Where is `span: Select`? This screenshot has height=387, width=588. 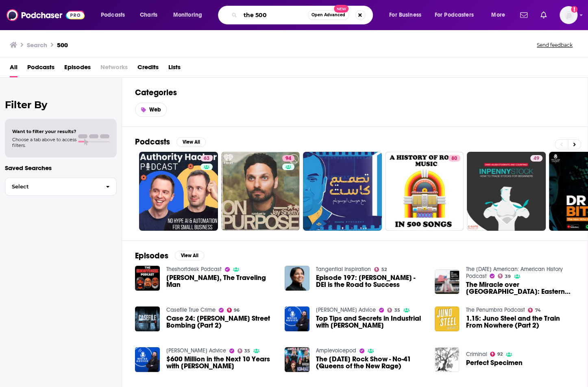 span: Select is located at coordinates (52, 187).